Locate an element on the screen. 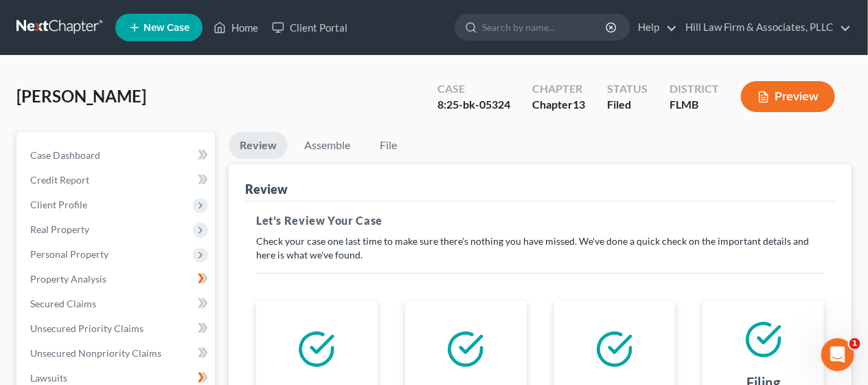 The width and height of the screenshot is (868, 385). div: Case is located at coordinates (473, 89).